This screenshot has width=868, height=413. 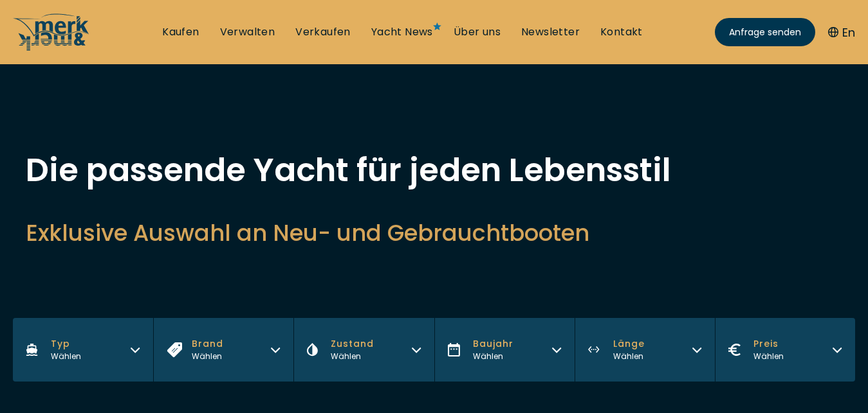 I want to click on button: BrandWählen, so click(x=224, y=350).